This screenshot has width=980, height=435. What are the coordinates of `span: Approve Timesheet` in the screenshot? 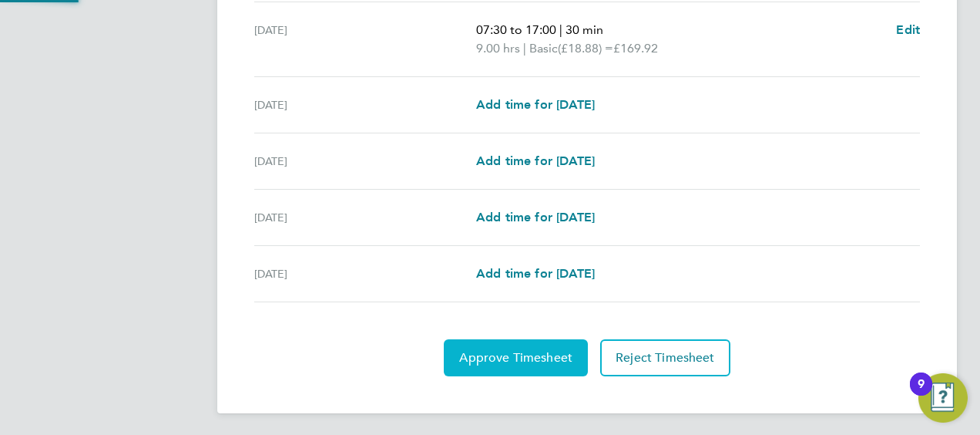 It's located at (516, 358).